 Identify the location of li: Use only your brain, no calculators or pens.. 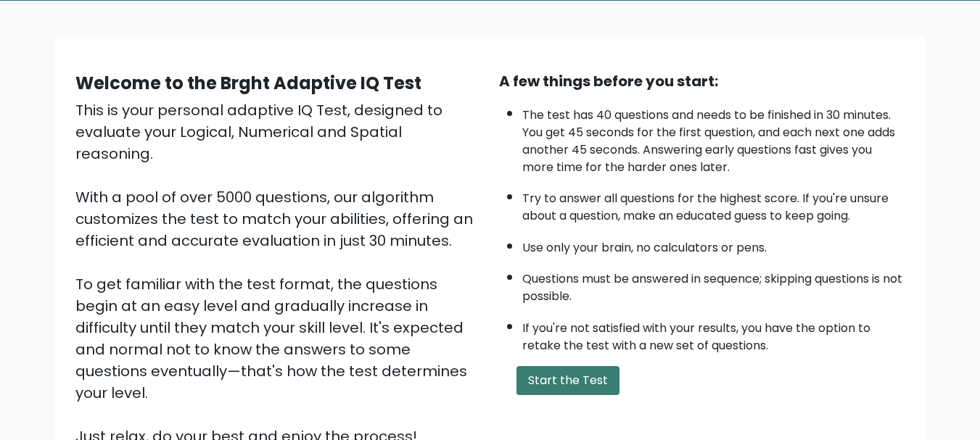
(714, 245).